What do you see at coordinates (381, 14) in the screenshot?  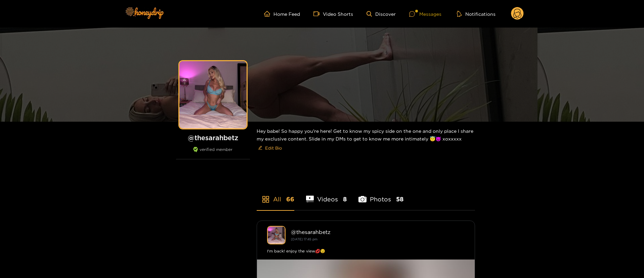 I see `a: Discover` at bounding box center [381, 14].